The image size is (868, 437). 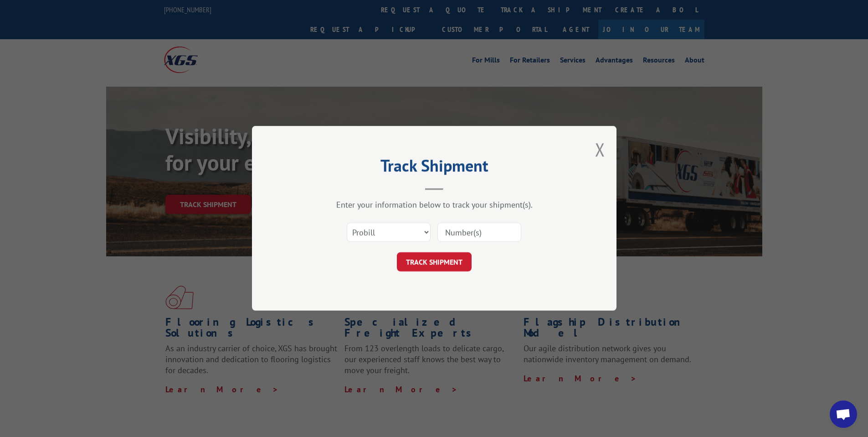 I want to click on div: Enter your information below to track your shipment(s)., so click(x=434, y=205).